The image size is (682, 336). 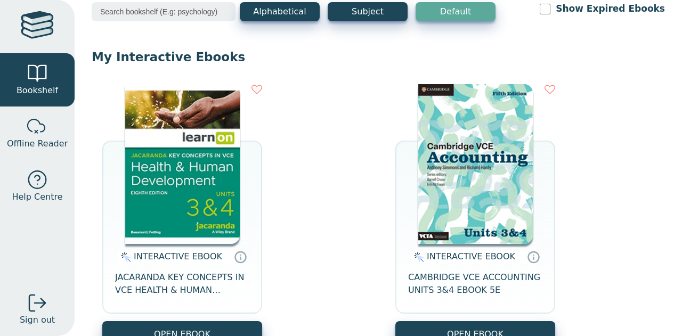 I want to click on span: Help Centre, so click(x=37, y=197).